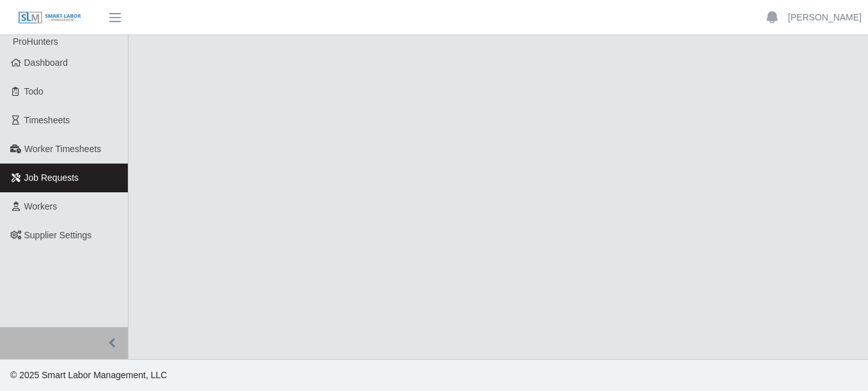 The image size is (868, 391). I want to click on span: Worker Timesheets, so click(63, 149).